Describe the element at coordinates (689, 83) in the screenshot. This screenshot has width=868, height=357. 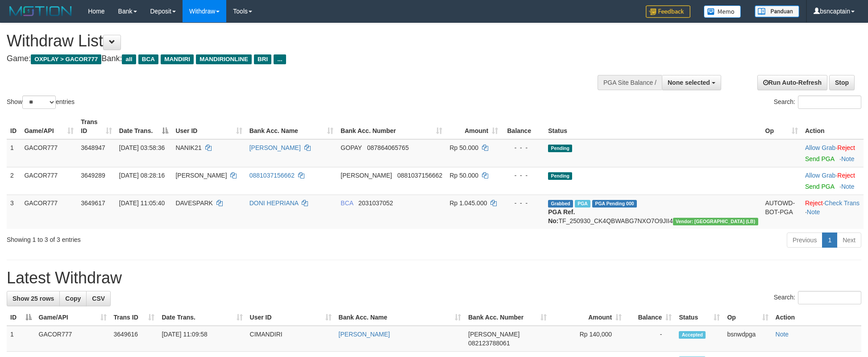
I see `span: None selected` at that location.